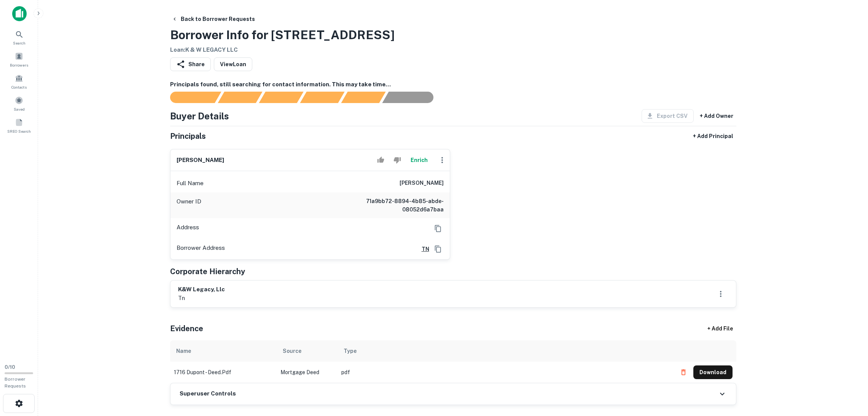  Describe the element at coordinates (453, 85) in the screenshot. I see `h6: Principals found, still searching for contact information. This may take time...` at that location.